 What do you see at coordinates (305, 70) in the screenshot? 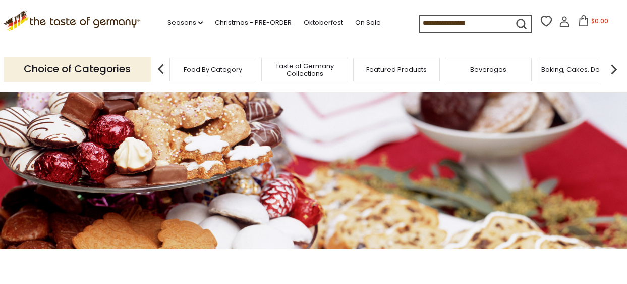
I see `a: Taste of Germany Collections` at bounding box center [305, 70].